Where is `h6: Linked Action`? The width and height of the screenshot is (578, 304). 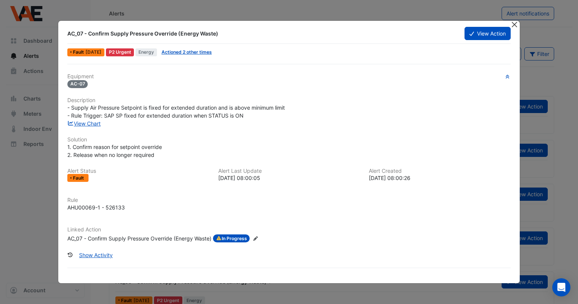
h6: Linked Action is located at coordinates (289, 229).